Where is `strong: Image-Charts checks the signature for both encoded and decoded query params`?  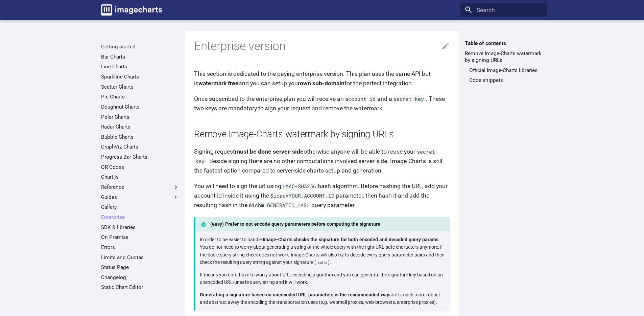
strong: Image-Charts checks the signature for both encoded and decoded query params is located at coordinates (350, 240).